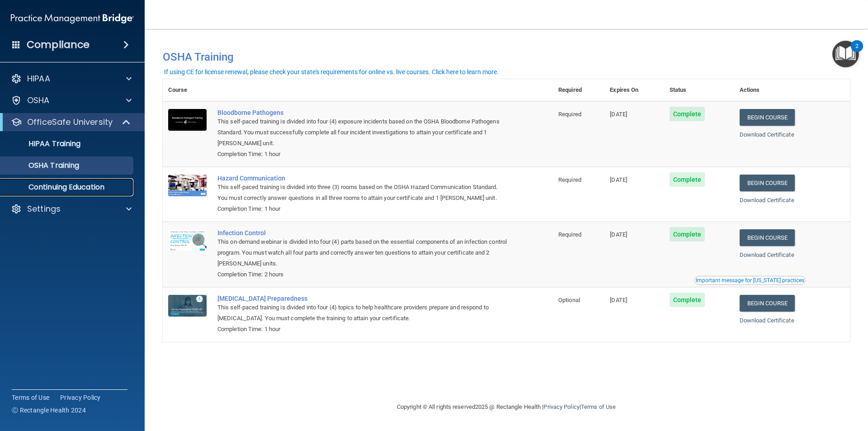 This screenshot has width=868, height=431. What do you see at coordinates (39, 100) in the screenshot?
I see `p: OSHA` at bounding box center [39, 100].